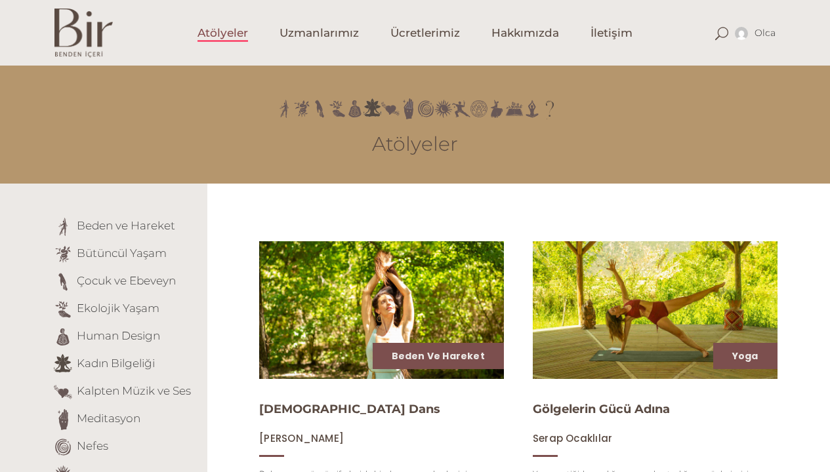 This screenshot has width=830, height=472. I want to click on span: Olca, so click(765, 33).